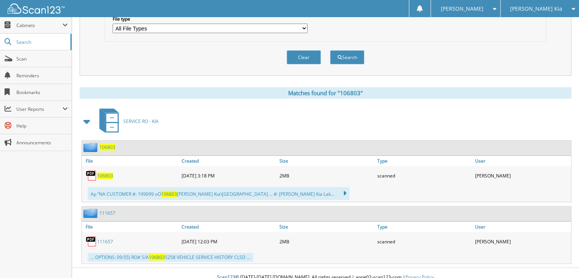 The image size is (579, 278). What do you see at coordinates (42, 142) in the screenshot?
I see `span: Announcements` at bounding box center [42, 142].